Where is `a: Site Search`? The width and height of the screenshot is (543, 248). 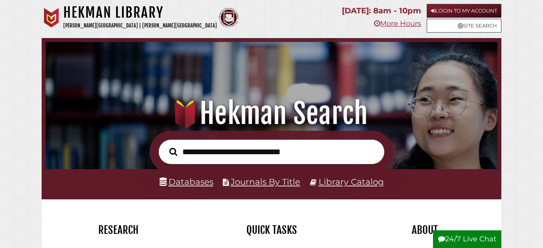
a: Site Search is located at coordinates (464, 26).